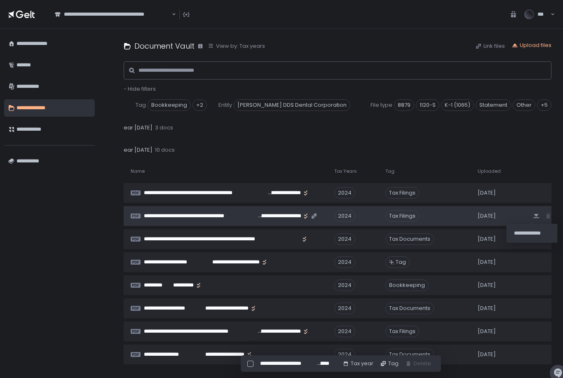 This screenshot has width=563, height=378. What do you see at coordinates (200, 105) in the screenshot?
I see `div: +2` at bounding box center [200, 105].